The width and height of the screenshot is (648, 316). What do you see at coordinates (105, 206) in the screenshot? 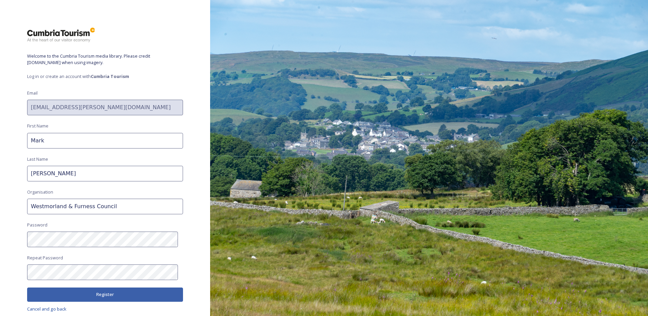
I see `input: Acme Inc` at bounding box center [105, 206].